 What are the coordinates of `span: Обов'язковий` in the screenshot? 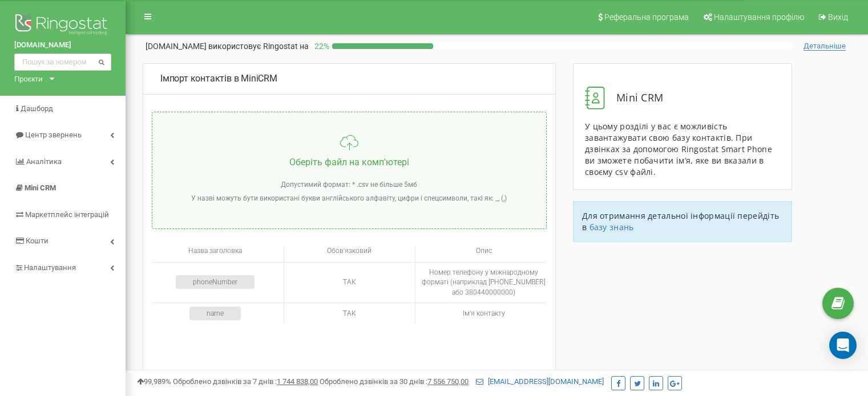 It's located at (349, 251).